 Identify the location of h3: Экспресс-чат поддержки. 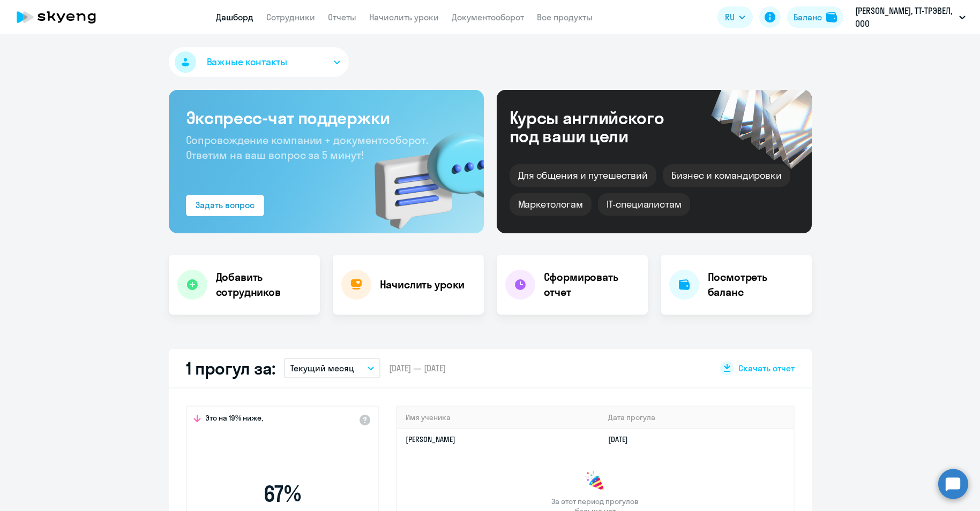
(326, 118).